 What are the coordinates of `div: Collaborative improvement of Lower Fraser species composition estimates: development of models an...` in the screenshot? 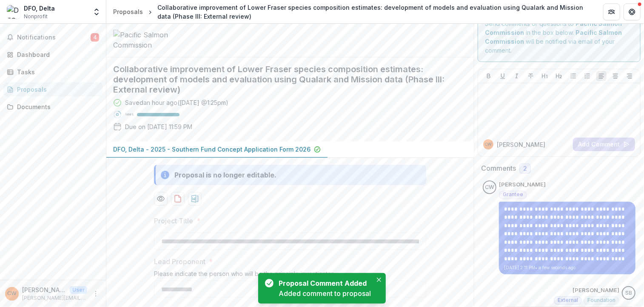 It's located at (373, 12).